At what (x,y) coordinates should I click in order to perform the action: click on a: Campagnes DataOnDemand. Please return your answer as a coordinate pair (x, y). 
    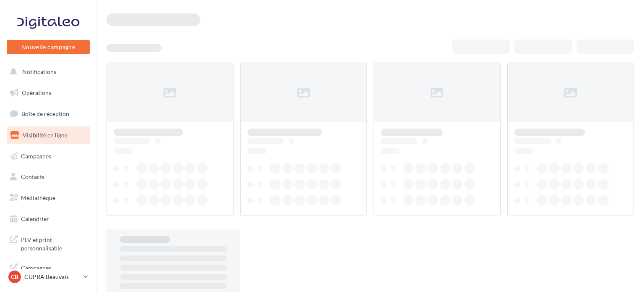
    Looking at the image, I should click on (48, 271).